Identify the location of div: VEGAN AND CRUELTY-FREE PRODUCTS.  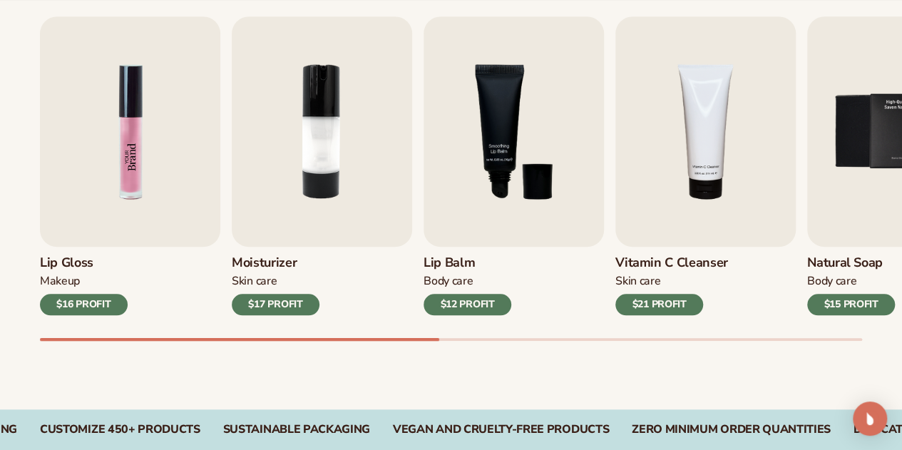
(501, 429).